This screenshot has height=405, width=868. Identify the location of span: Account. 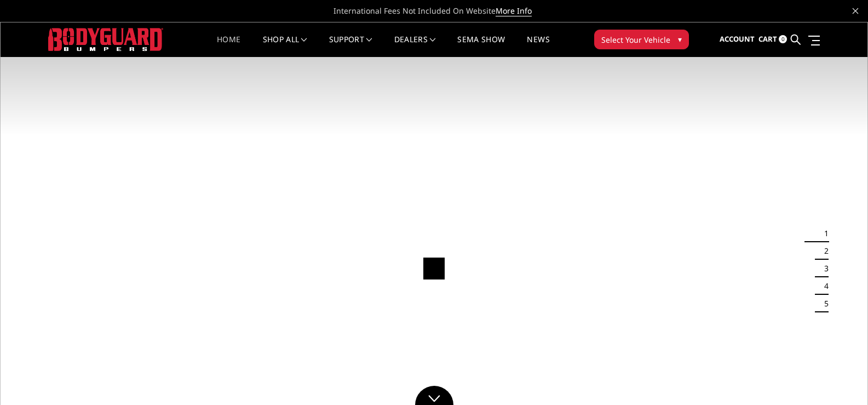
(737, 39).